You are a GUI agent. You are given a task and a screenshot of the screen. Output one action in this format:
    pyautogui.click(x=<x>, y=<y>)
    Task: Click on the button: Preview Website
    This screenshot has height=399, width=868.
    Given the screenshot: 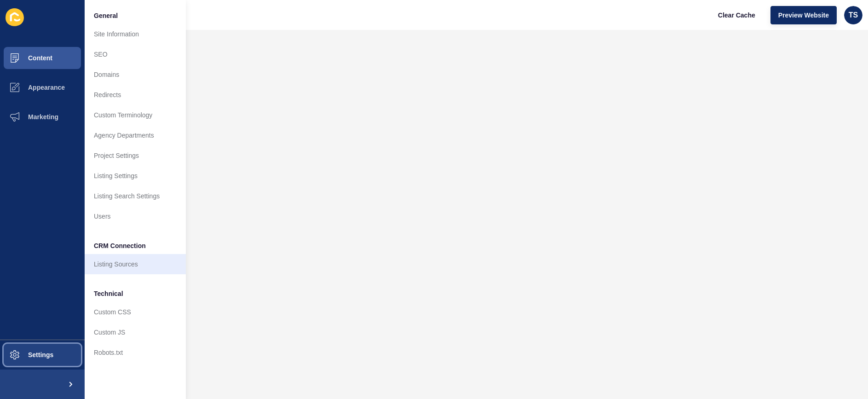 What is the action you would take?
    pyautogui.click(x=804, y=15)
    